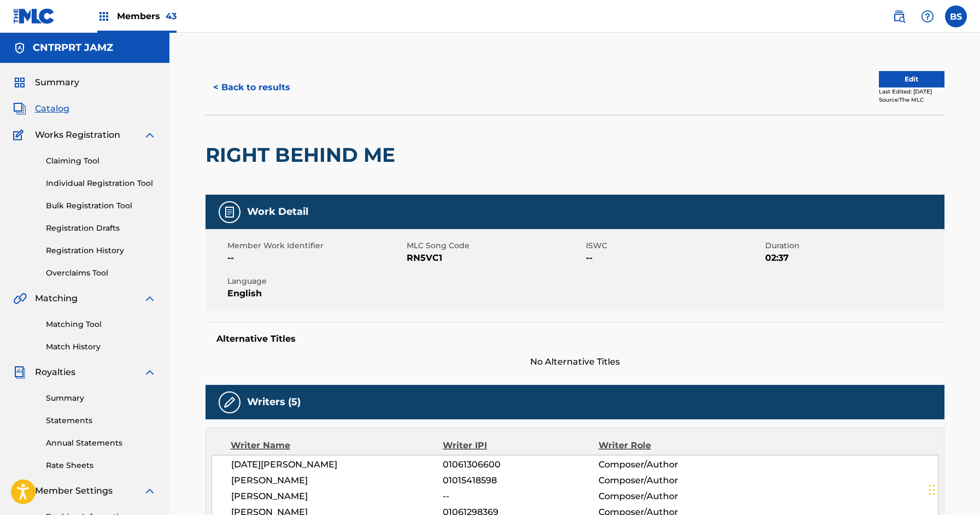 This screenshot has height=515, width=980. I want to click on img: help, so click(928, 16).